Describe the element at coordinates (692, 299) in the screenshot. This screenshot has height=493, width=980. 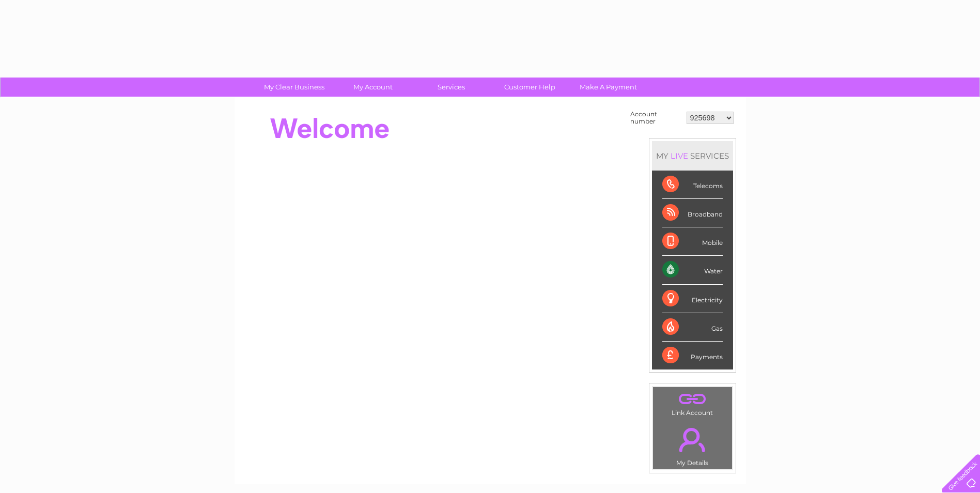
I see `div: Electricity` at that location.